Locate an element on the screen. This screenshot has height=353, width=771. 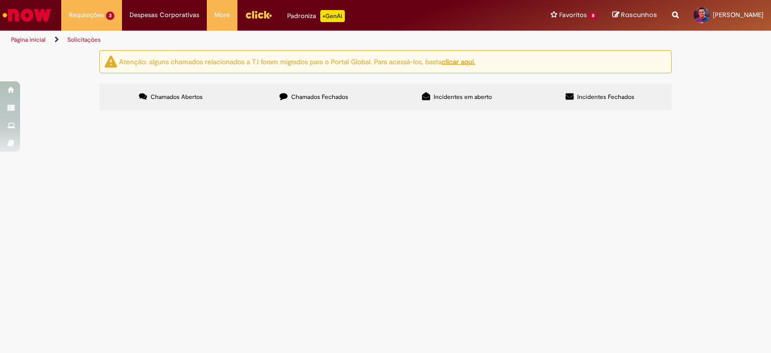
a: Rascunhos is located at coordinates (634, 15).